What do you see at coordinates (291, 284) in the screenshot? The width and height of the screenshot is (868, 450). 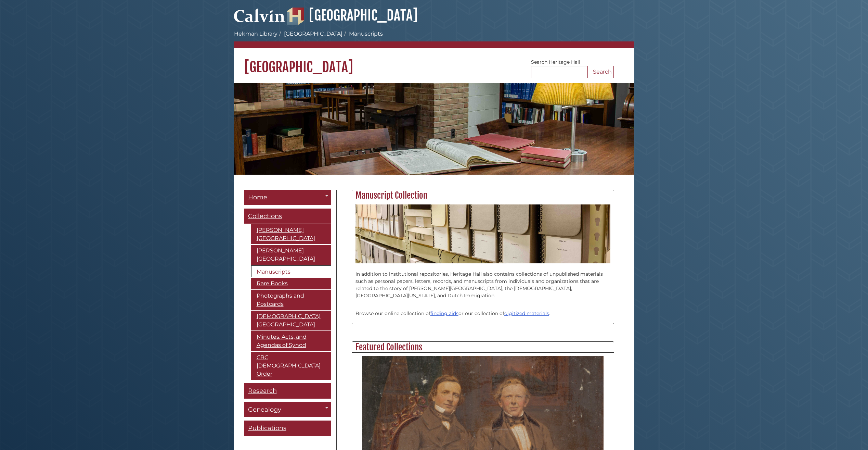 I see `a: Rare Books` at bounding box center [291, 284].